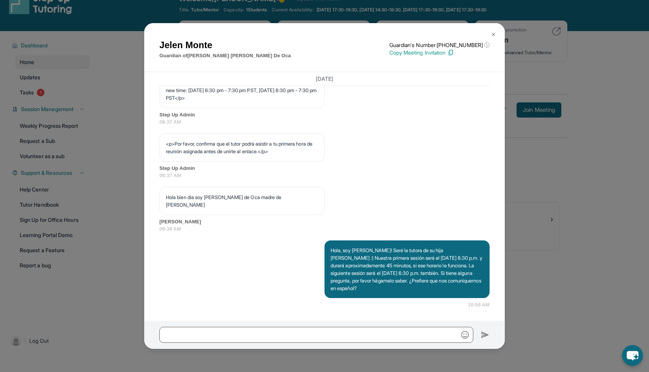 Image resolution: width=649 pixels, height=372 pixels. Describe the element at coordinates (242, 148) in the screenshot. I see `p: <p>Por favor, confirma que el tutor podrá asistir a tu primera hora de reunión asignada antes de ...` at that location.